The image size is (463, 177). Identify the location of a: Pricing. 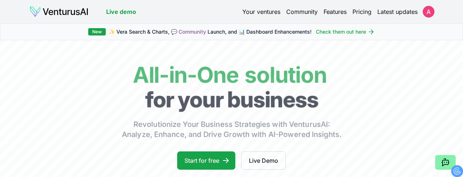
(362, 12).